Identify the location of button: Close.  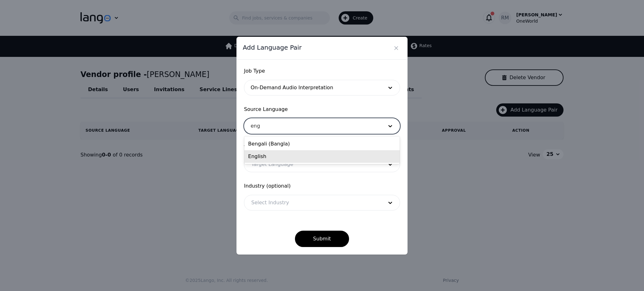
(396, 48).